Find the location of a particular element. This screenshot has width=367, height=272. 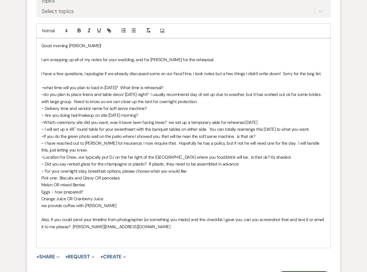

p: ~Which ceremony site did you want, was it lower lawn facing trees? we set up a temporary aisle fo... is located at coordinates (183, 122).